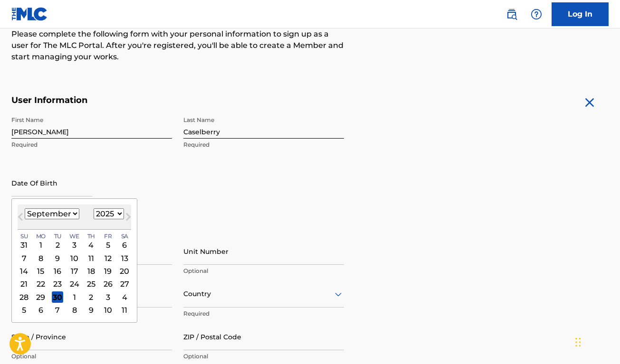  What do you see at coordinates (124, 310) in the screenshot?
I see `div: Choose Saturday, October 11th, 2025` at bounding box center [124, 310].